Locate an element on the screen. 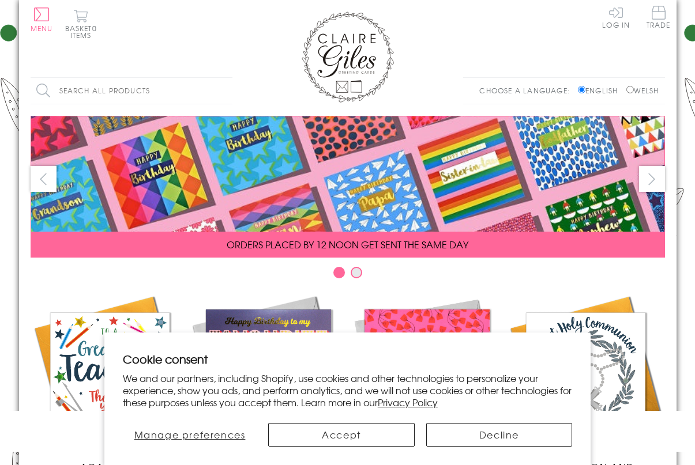  button: Manage preferences is located at coordinates (190, 435).